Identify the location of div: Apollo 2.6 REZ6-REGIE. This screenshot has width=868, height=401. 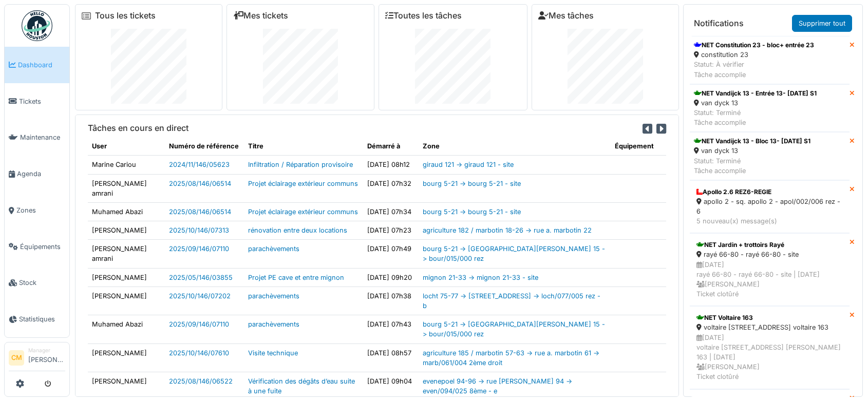
(769, 192).